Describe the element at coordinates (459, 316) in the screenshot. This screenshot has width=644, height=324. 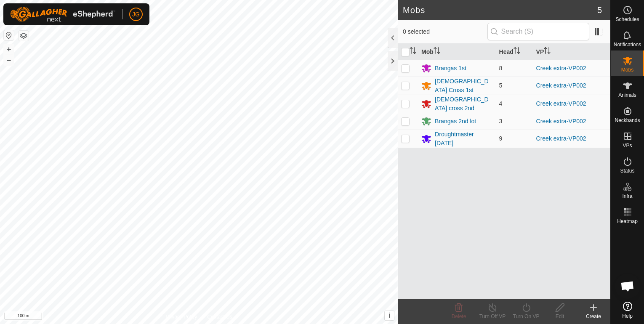
I see `span: Delete` at that location.